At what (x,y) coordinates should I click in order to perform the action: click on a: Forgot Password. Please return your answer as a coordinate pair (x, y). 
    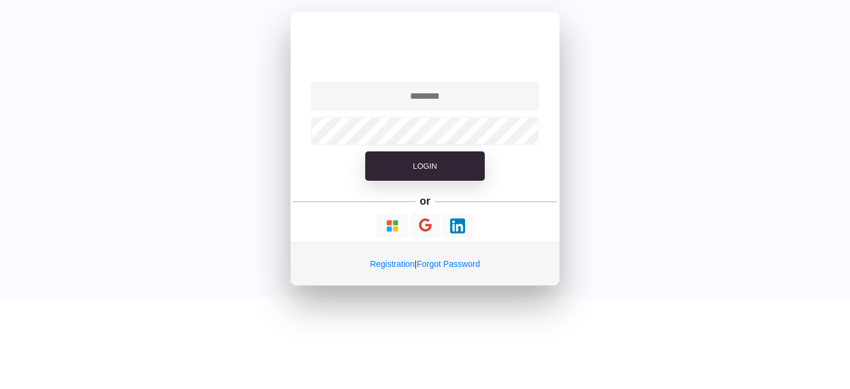
    Looking at the image, I should click on (448, 264).